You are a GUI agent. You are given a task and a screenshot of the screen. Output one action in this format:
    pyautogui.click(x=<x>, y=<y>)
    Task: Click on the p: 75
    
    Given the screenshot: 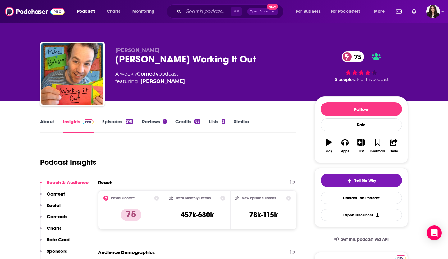 What is the action you would take?
    pyautogui.click(x=131, y=215)
    